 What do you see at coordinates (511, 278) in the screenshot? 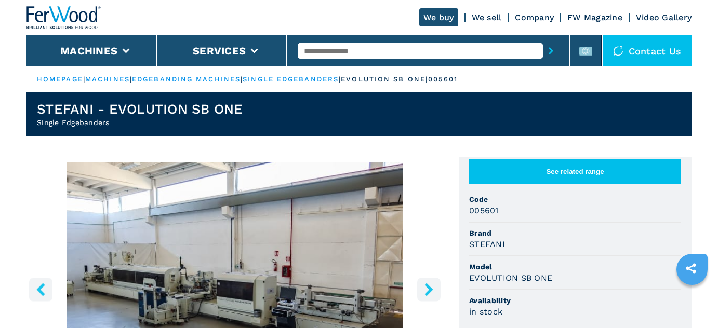
I see `h3: EVOLUTION SB ONE` at bounding box center [511, 278].